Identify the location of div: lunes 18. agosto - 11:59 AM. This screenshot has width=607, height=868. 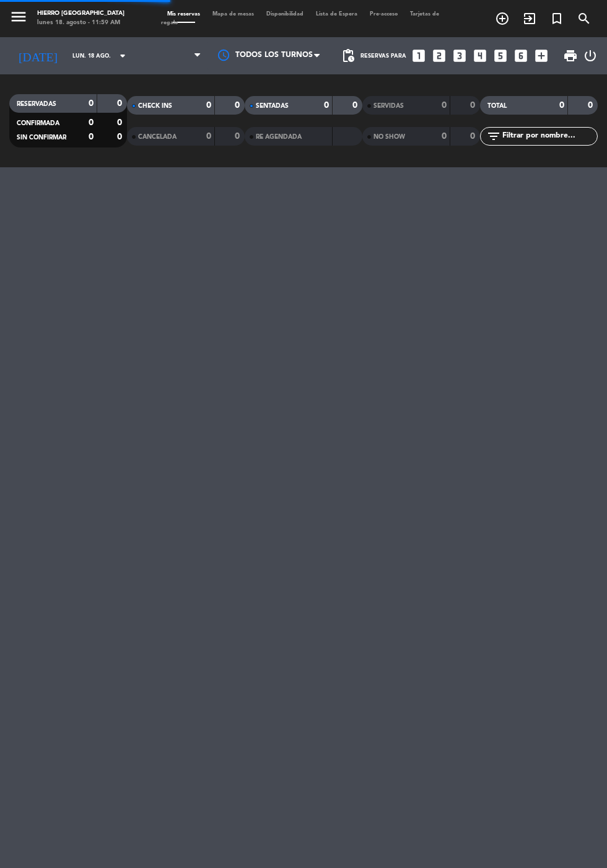
(80, 23).